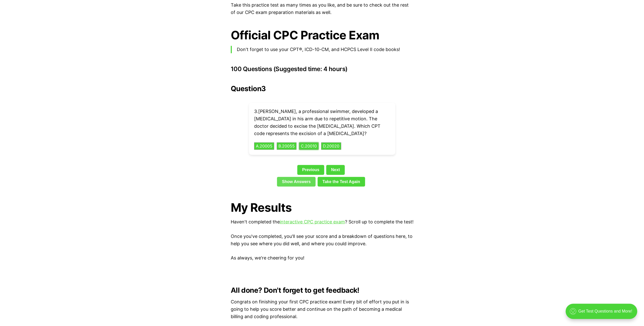 The width and height of the screenshot is (644, 326). I want to click on button: D.20020, so click(331, 146).